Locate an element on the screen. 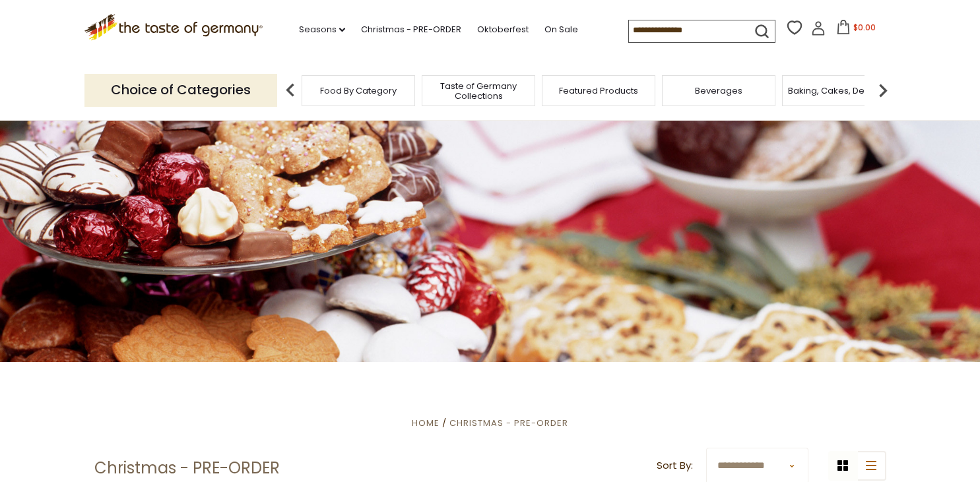  a: Home is located at coordinates (426, 423).